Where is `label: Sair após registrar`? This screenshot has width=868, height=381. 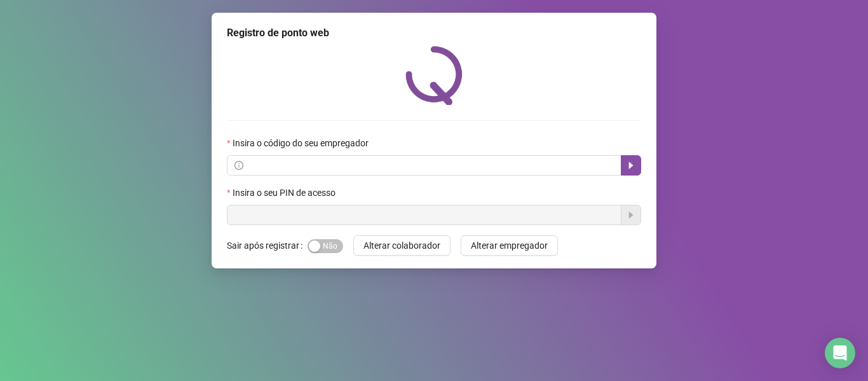
label: Sair após registrar is located at coordinates (267, 246).